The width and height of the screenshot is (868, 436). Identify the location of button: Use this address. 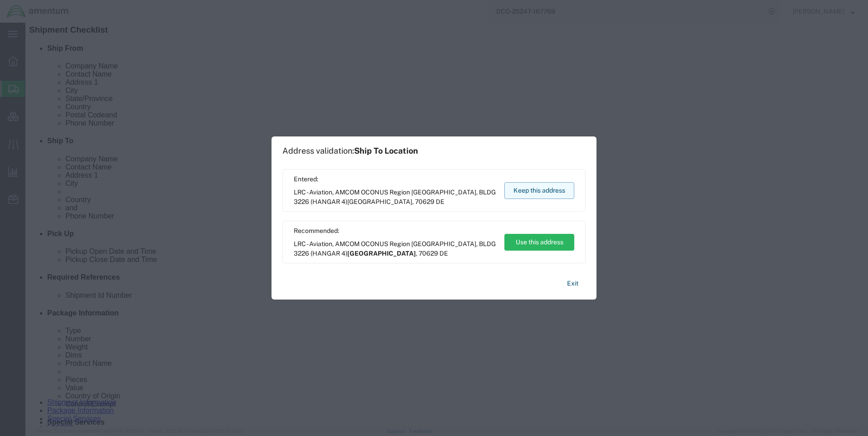
(539, 242).